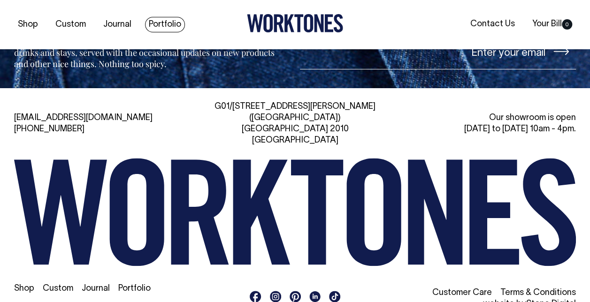 Image resolution: width=590 pixels, height=302 pixels. I want to click on input: Enter your email, so click(438, 52).